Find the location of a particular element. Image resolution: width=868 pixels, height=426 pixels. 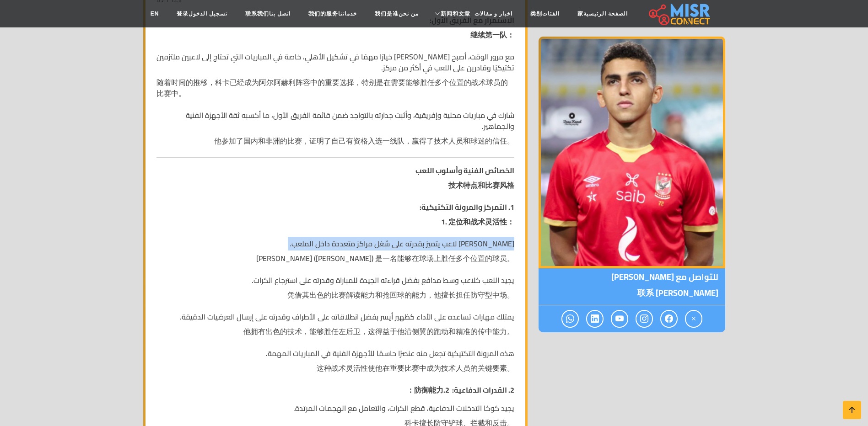

a: اتصل بنا 联系我们 is located at coordinates (266, 14).